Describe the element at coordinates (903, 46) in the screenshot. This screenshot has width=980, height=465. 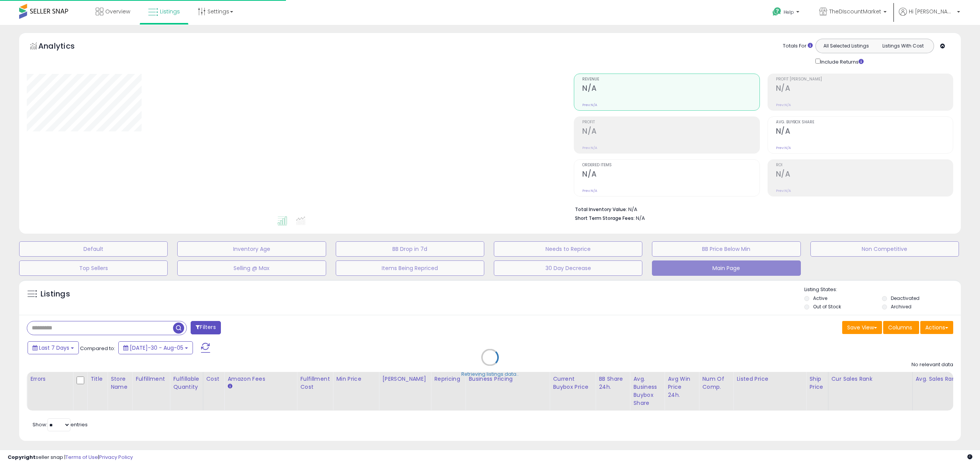
I see `button: Listings With Cost` at that location.